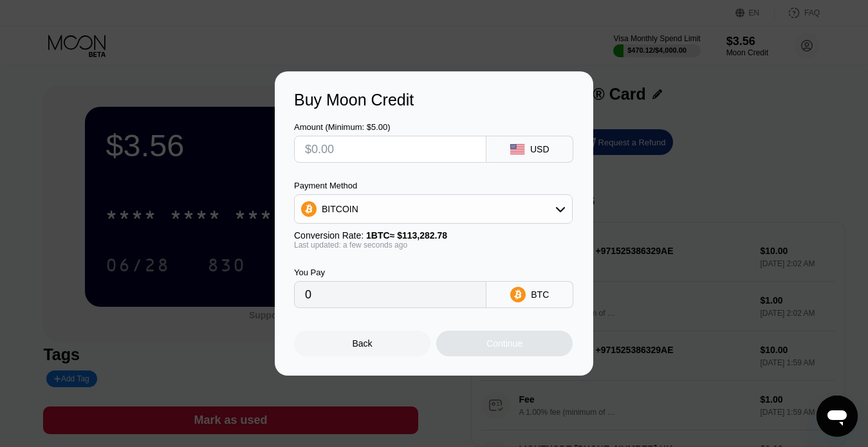 The width and height of the screenshot is (868, 447). Describe the element at coordinates (433, 245) in the screenshot. I see `div: Last updated: a few seconds ago` at that location.